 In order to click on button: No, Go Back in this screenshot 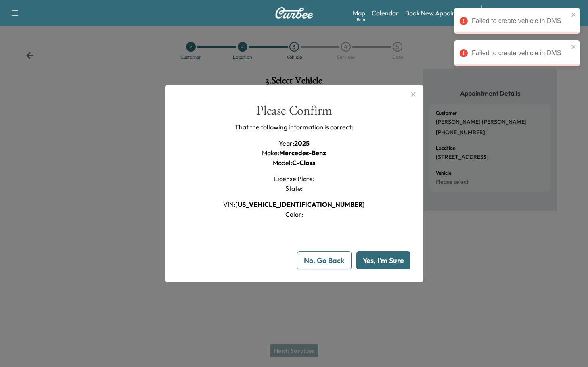, I will do `click(324, 260)`.